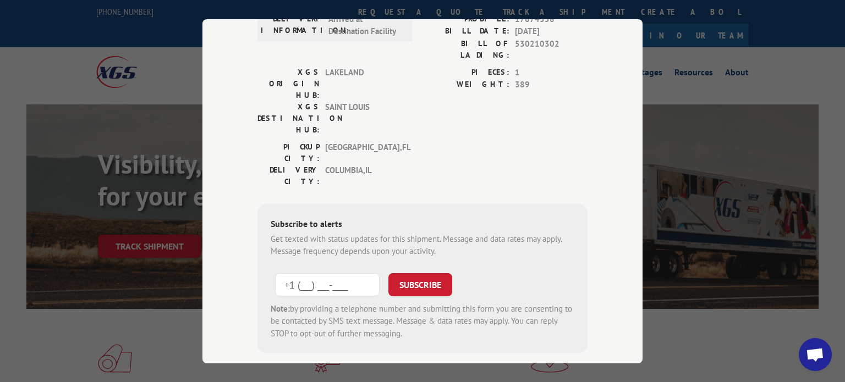  Describe the element at coordinates (362, 118) in the screenshot. I see `span: SAINT LOUIS` at that location.